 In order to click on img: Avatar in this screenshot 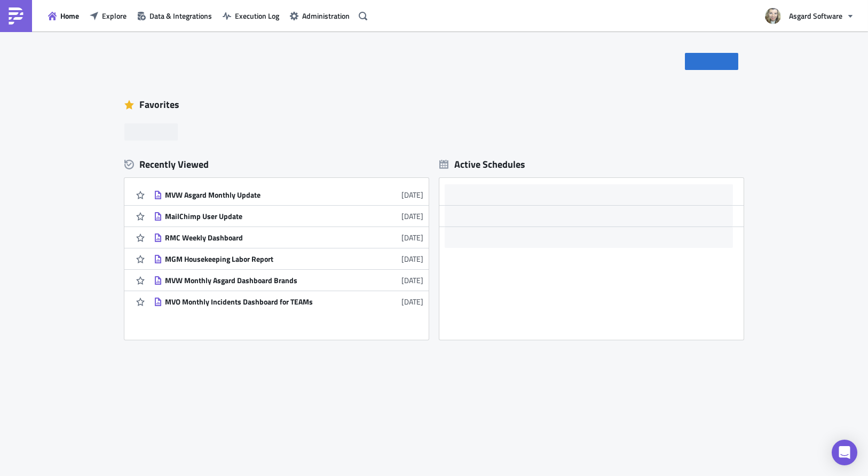, I will do `click(773, 16)`.